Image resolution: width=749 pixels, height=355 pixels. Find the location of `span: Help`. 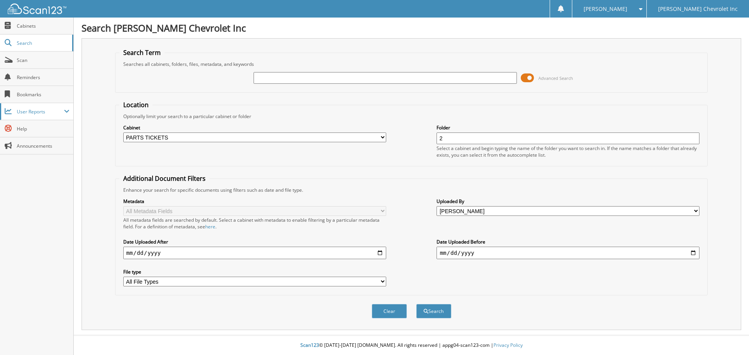

span: Help is located at coordinates (43, 129).